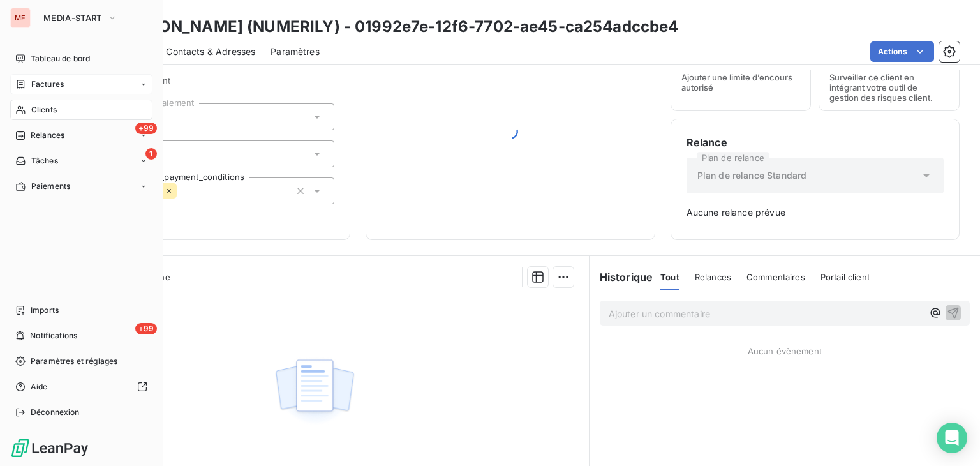 The image size is (980, 466). I want to click on span: Paramètres, so click(295, 52).